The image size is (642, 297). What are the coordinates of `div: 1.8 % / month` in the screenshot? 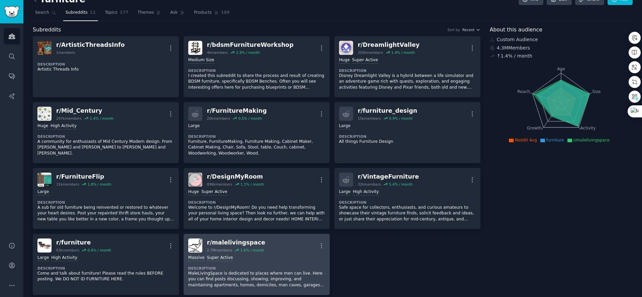 It's located at (99, 184).